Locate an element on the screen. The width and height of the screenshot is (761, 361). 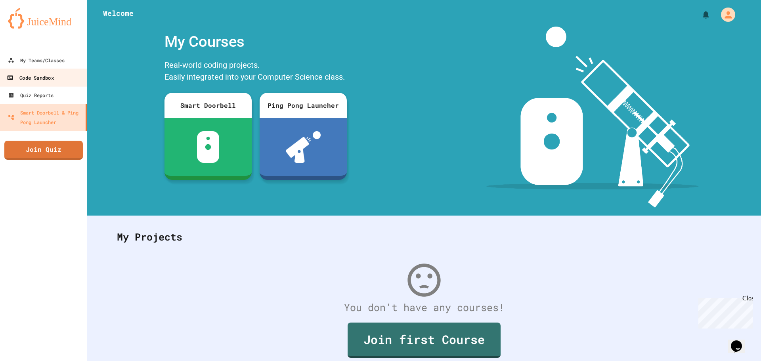
img: logo-orange.svg is located at coordinates (44, 18).